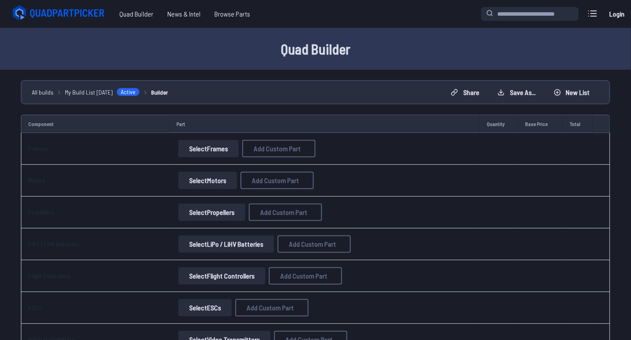 Image resolution: width=631 pixels, height=340 pixels. I want to click on span: All builds, so click(43, 92).